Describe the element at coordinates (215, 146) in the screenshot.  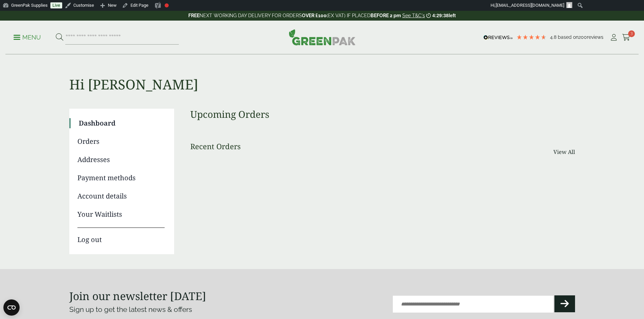
I see `h3: Recent Orders` at that location.